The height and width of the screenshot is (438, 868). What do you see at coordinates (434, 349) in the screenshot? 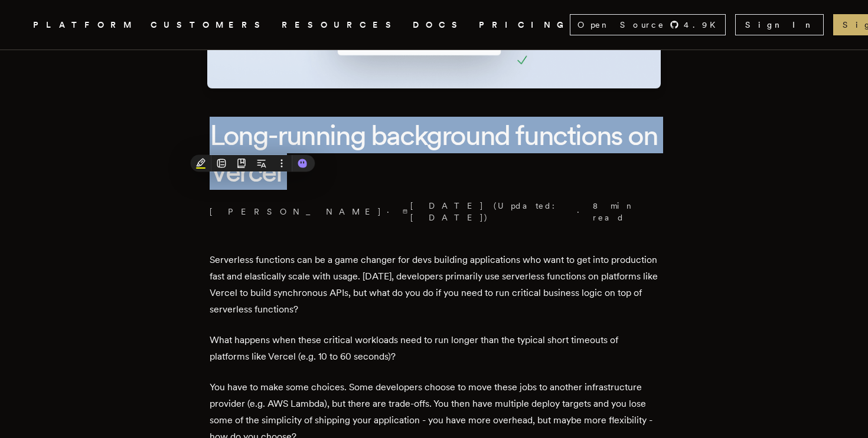
I see `p: What happens when these critical workloads need to run longer than the typical short timeouts of ...` at bounding box center [434, 349].